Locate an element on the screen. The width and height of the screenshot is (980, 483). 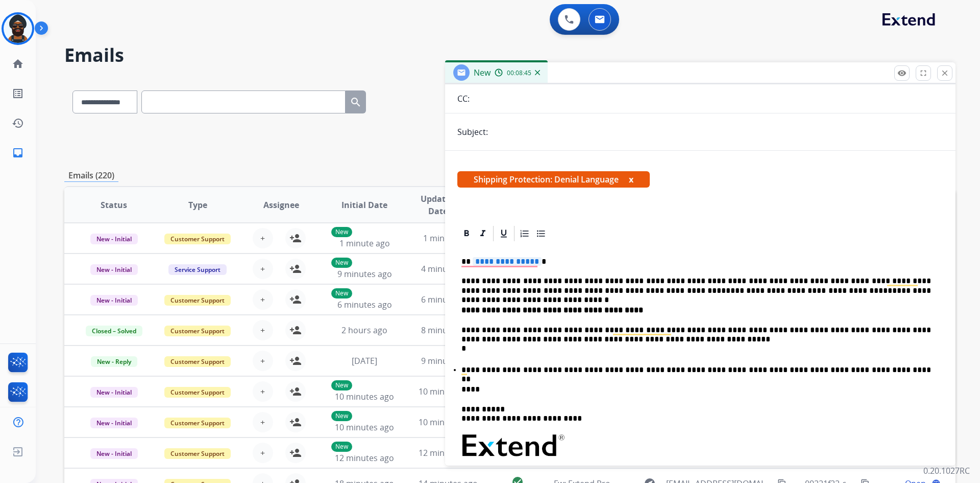
p: CC: is located at coordinates (463, 99).